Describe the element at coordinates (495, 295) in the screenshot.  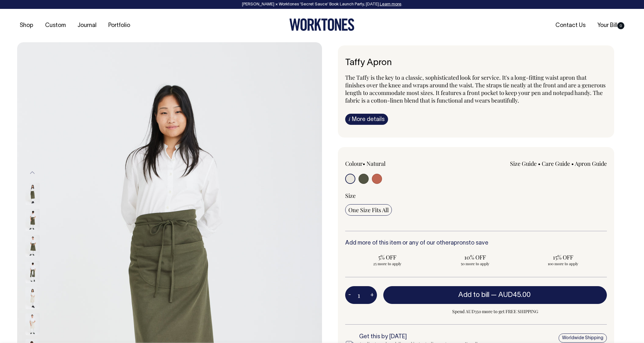
I see `button: Add to bill —AUD45.00` at that location.